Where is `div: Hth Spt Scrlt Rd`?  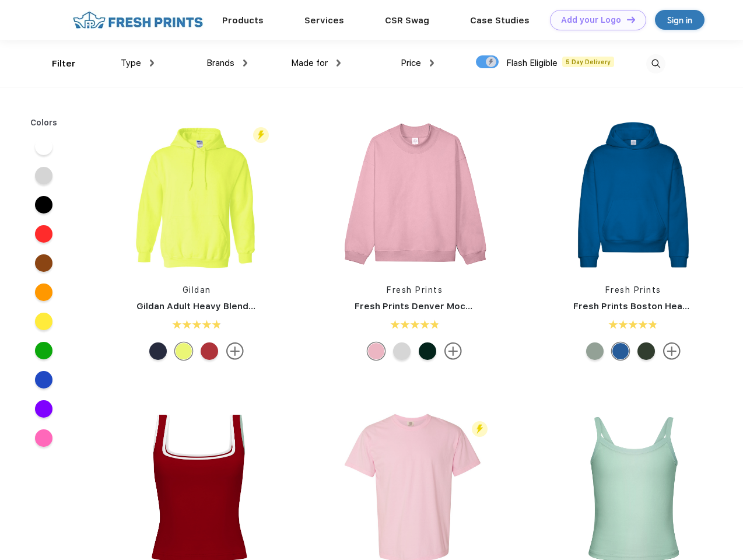 div: Hth Spt Scrlt Rd is located at coordinates (210, 351).